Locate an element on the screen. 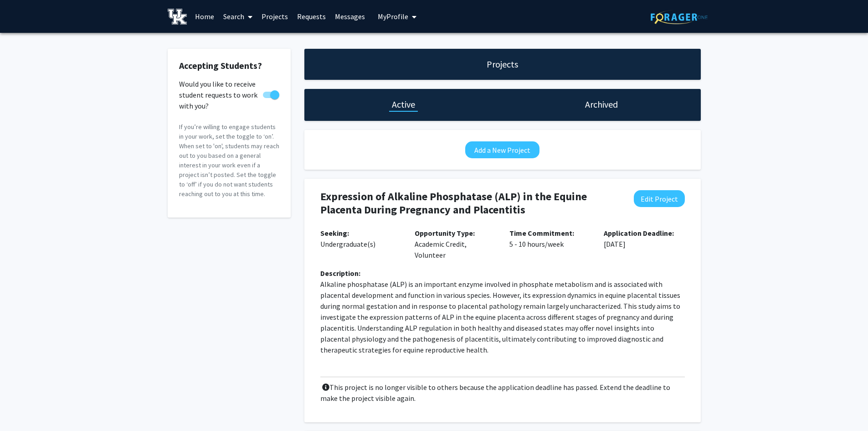  b: Application Deadline: is located at coordinates (639, 233).